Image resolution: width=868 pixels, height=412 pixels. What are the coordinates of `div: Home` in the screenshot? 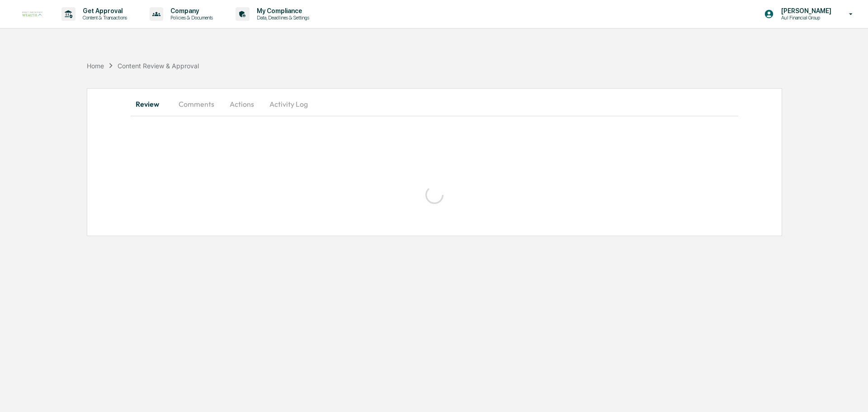 It's located at (95, 66).